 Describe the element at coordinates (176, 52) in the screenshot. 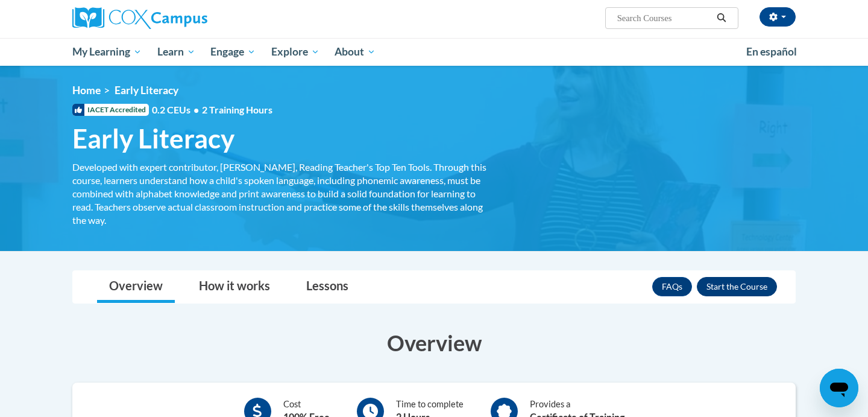

I see `a: Learn` at that location.